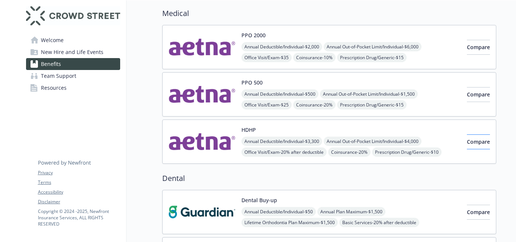 The image size is (516, 242). What do you see at coordinates (368, 94) in the screenshot?
I see `span: Annual Out-of-Pocket Limit/Individual - $1,500` at bounding box center [368, 94].